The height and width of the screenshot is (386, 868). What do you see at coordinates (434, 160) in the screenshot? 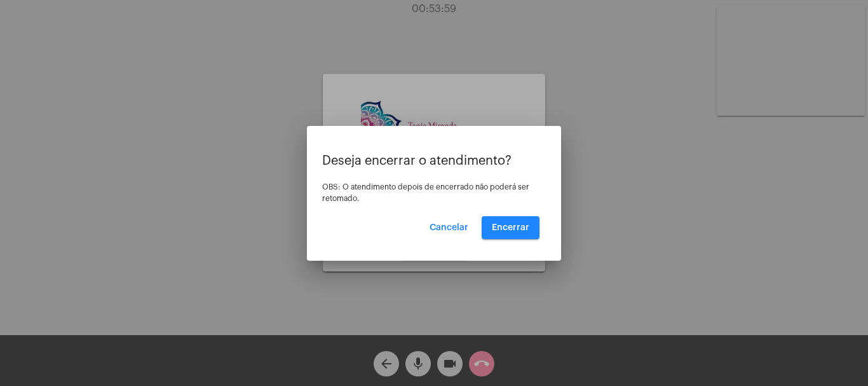
I see `p: Deseja encerrar o atendimento?` at bounding box center [434, 160].